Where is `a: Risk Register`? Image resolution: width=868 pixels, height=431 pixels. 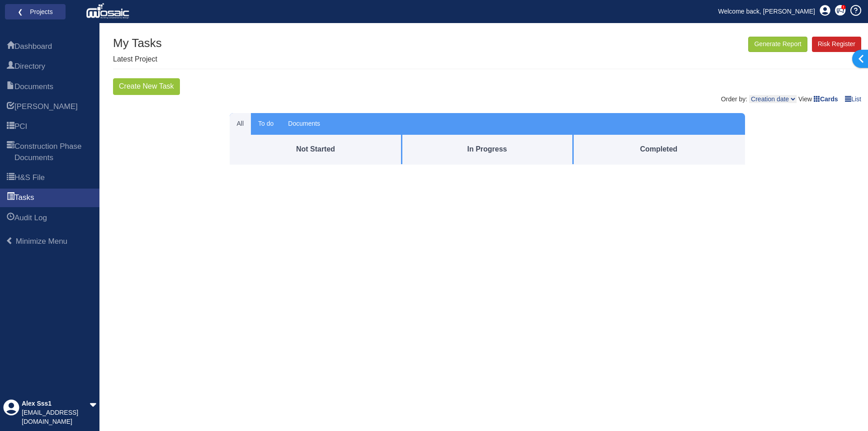
a: Risk Register is located at coordinates (836, 45).